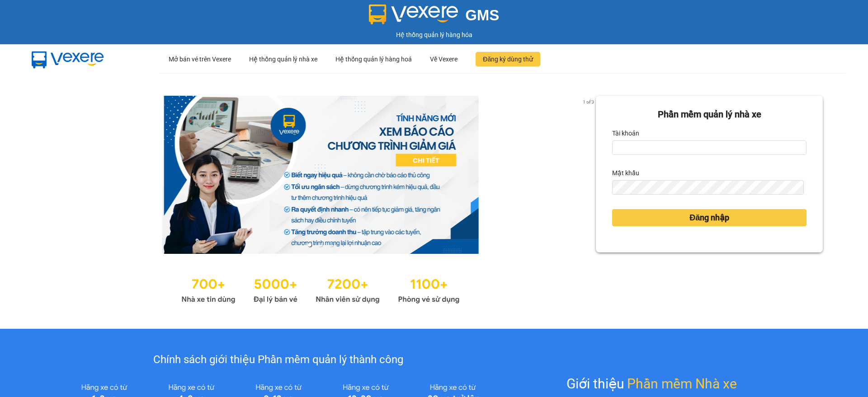  What do you see at coordinates (434, 35) in the screenshot?
I see `div: Hệ thống quản lý hàng hóa` at bounding box center [434, 35].